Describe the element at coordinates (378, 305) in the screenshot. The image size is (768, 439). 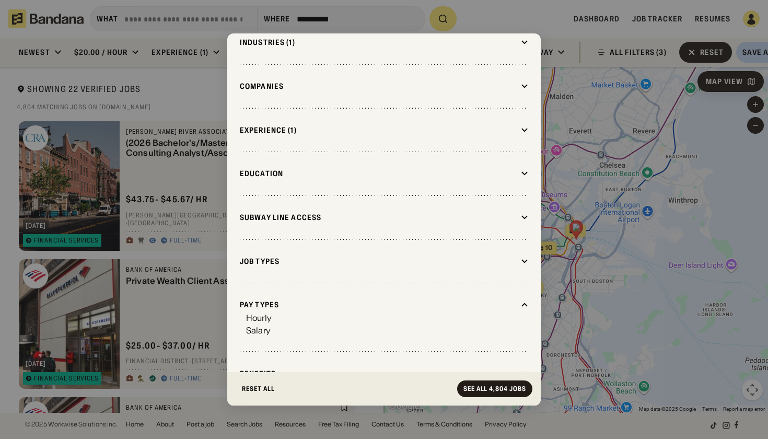
I see `div: Pay Types` at that location.